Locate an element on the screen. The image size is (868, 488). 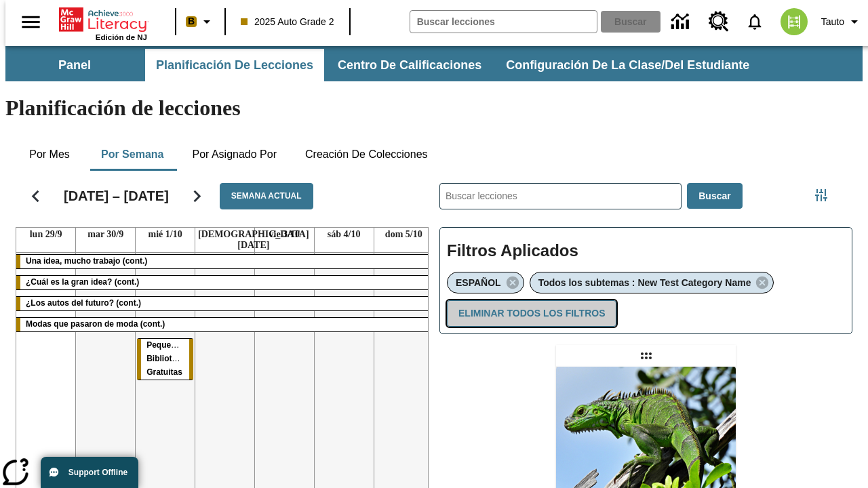
span: B is located at coordinates (192, 21).